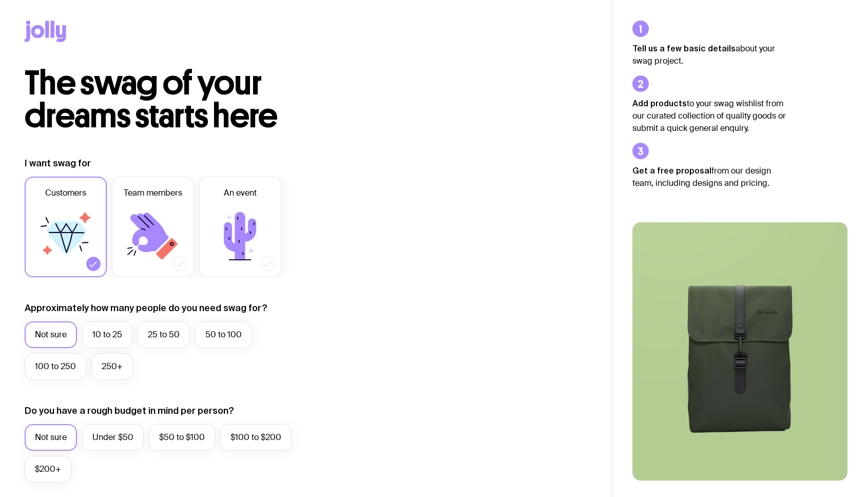 This screenshot has height=497, width=868. What do you see at coordinates (710, 115) in the screenshot?
I see `p: to your swag wishlist from our curated collection of quality goods or submit a quick general enqu...` at bounding box center [710, 115].